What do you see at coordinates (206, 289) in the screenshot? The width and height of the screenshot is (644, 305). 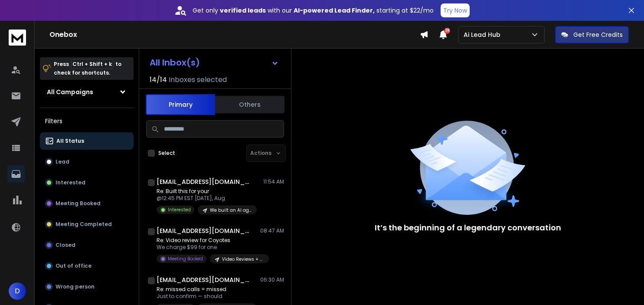 I see `p: Re: missed calls = missed` at bounding box center [206, 289].